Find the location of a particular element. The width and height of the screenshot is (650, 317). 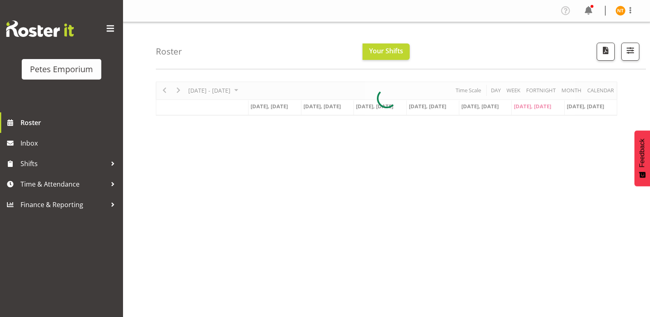

span: Feedback is located at coordinates (642, 153).